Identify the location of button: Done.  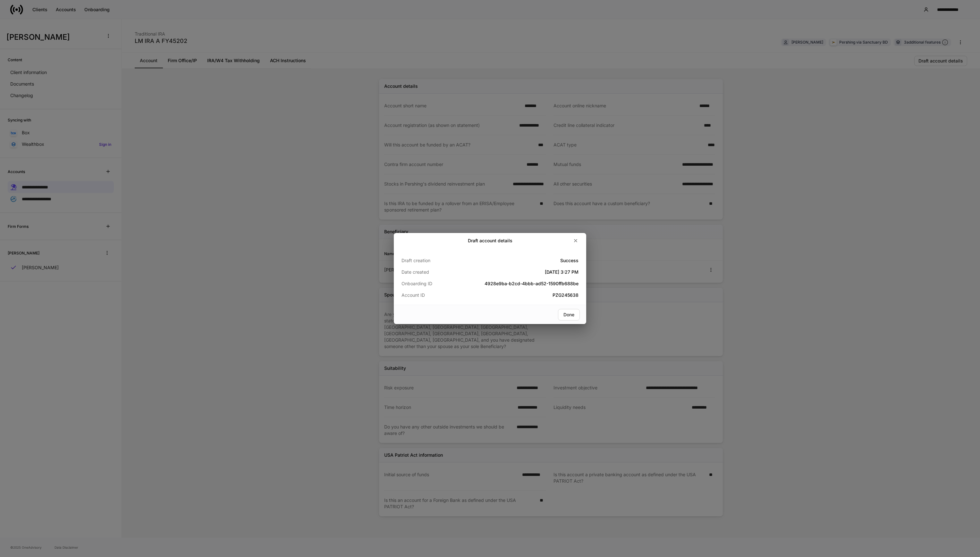
(569, 314).